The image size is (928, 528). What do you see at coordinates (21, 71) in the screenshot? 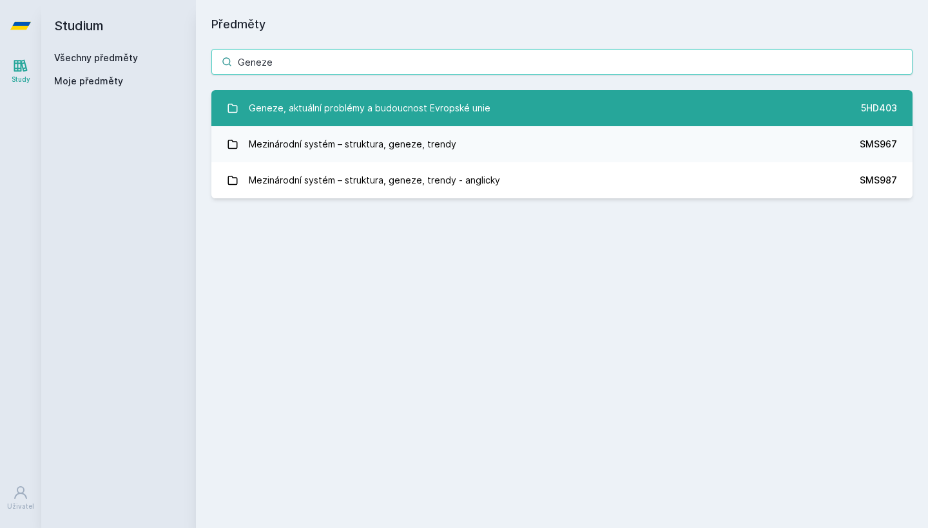
I see `a: Study` at bounding box center [21, 71].